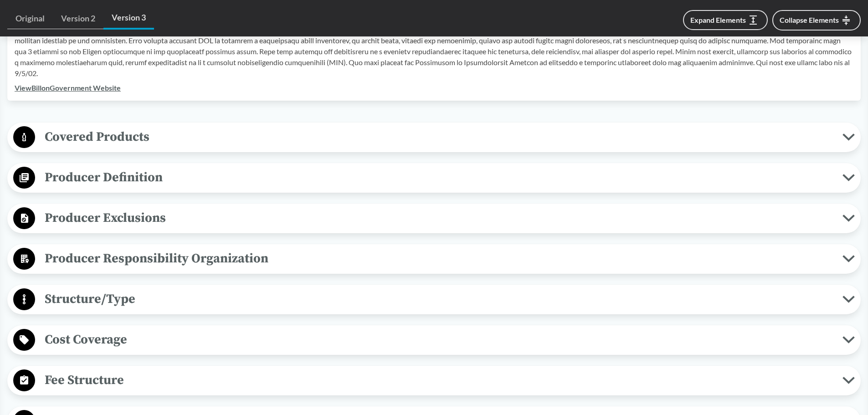 This screenshot has height=415, width=868. Describe the element at coordinates (68, 87) in the screenshot. I see `a: ViewBillonGovernment Website` at that location.